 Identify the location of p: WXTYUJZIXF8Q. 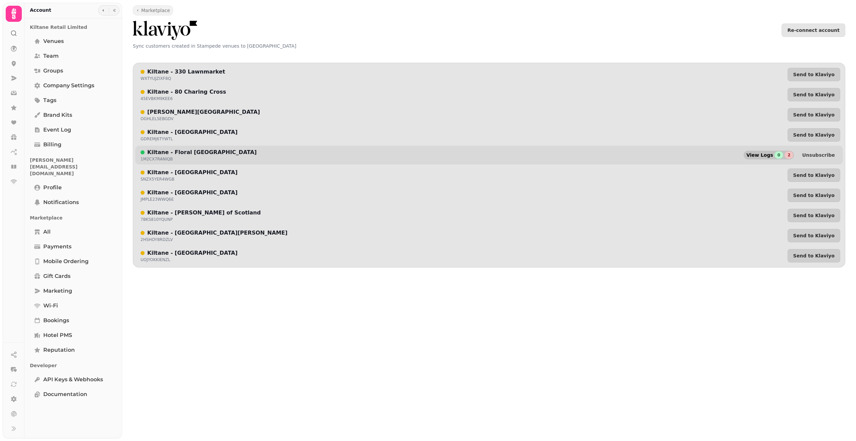
(156, 78).